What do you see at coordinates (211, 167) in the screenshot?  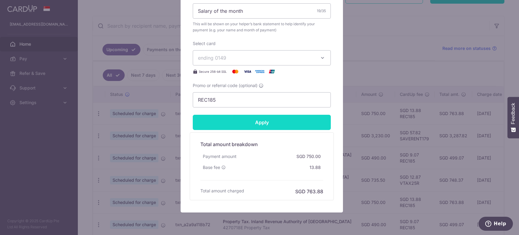 I see `span: Base fee` at bounding box center [211, 167].